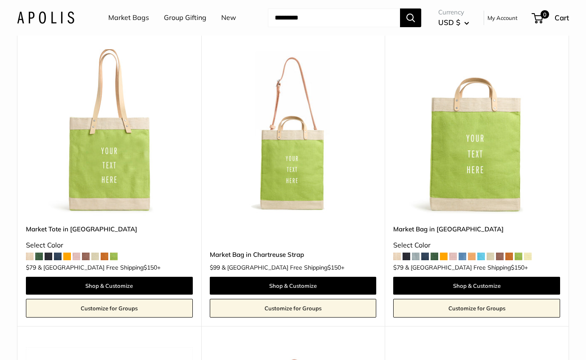 The height and width of the screenshot is (360, 586). I want to click on a: My Account, so click(503, 18).